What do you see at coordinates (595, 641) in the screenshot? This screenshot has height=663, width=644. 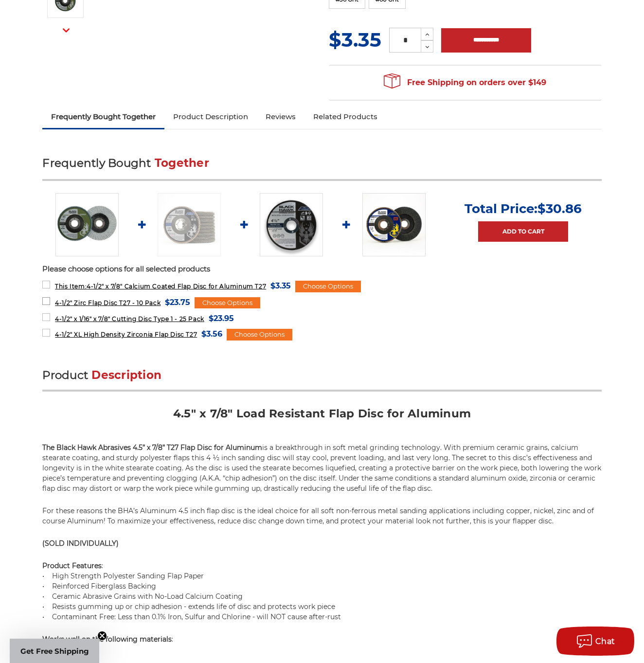 I see `button: Chat` at bounding box center [595, 641].